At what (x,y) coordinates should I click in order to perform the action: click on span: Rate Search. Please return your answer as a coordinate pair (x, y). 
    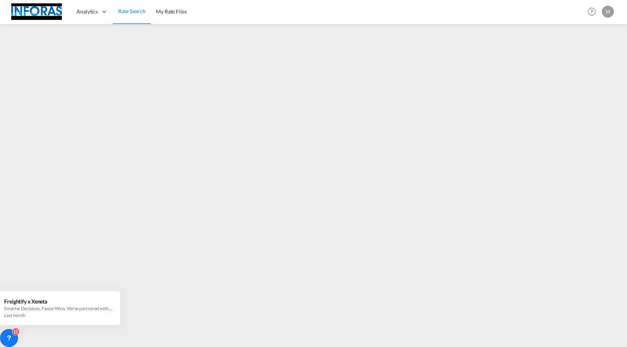
    Looking at the image, I should click on (132, 11).